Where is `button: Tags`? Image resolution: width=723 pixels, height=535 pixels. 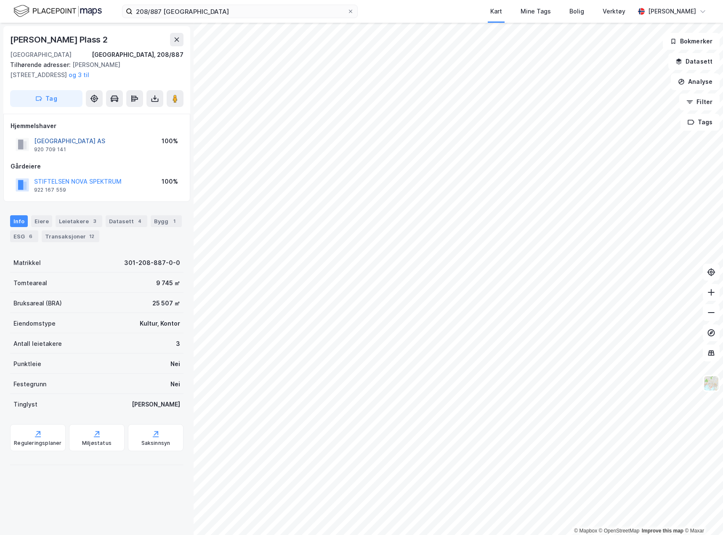
button: Tags is located at coordinates (700, 122).